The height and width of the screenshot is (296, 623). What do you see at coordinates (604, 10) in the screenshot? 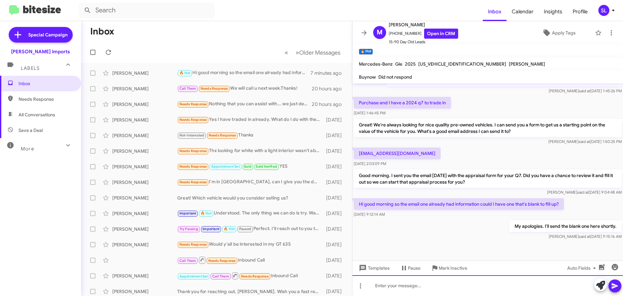
I see `div: SL` at bounding box center [604, 10].